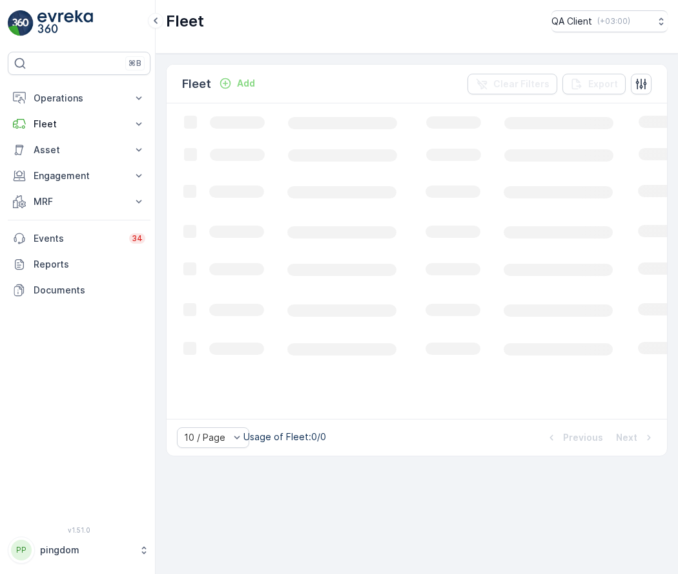 This screenshot has height=574, width=678. I want to click on p: ⌘B, so click(135, 63).